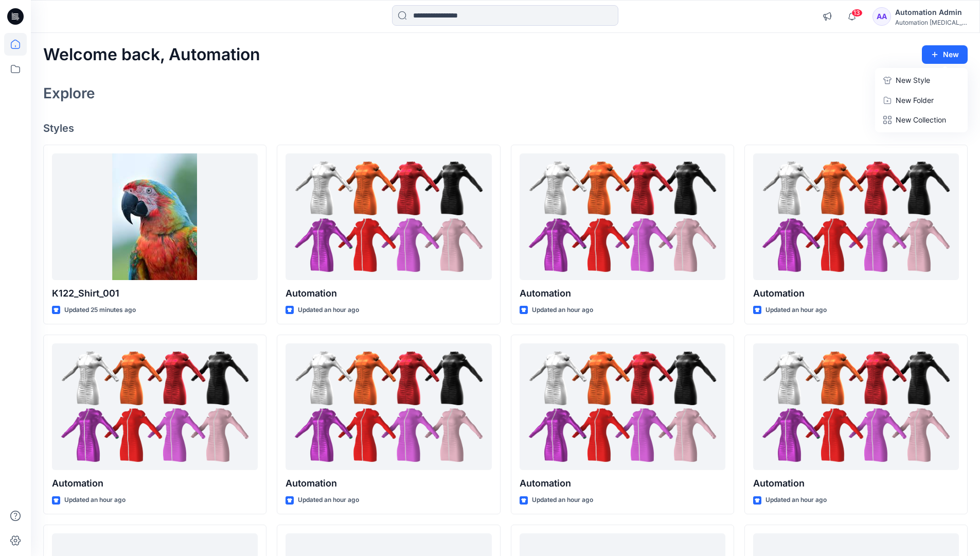  I want to click on h2: Welcome back, Automation, so click(152, 54).